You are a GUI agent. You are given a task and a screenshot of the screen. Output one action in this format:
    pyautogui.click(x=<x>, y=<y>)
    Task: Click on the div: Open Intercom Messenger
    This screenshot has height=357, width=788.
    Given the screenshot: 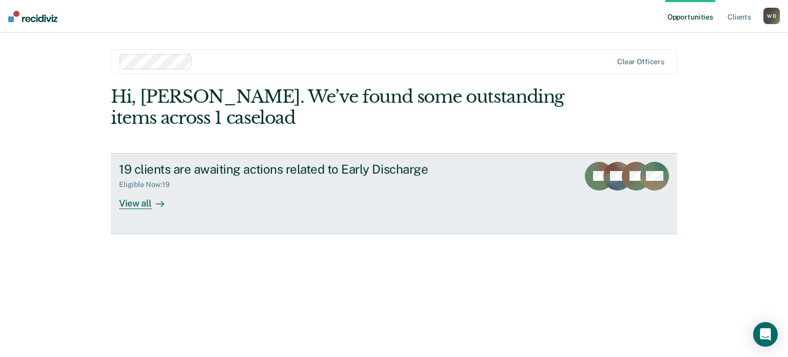 What is the action you would take?
    pyautogui.click(x=766, y=334)
    